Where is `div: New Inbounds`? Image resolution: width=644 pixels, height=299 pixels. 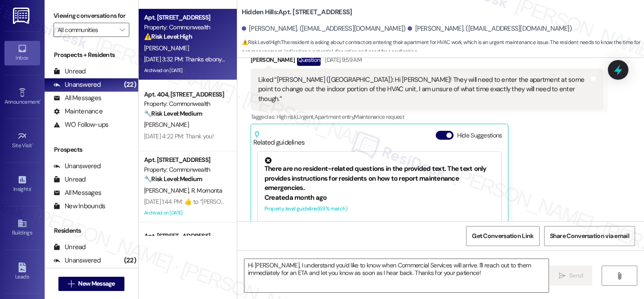
div: New Inbounds is located at coordinates (79, 206).